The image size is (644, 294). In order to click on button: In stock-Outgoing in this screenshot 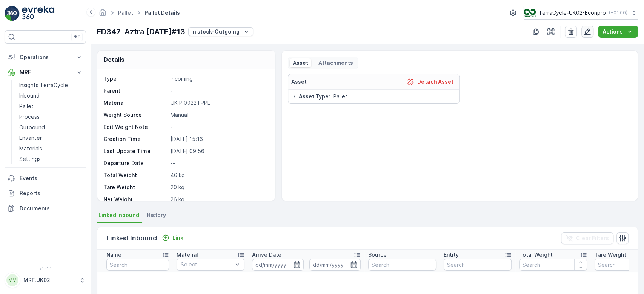, I will do `click(220, 31)`.